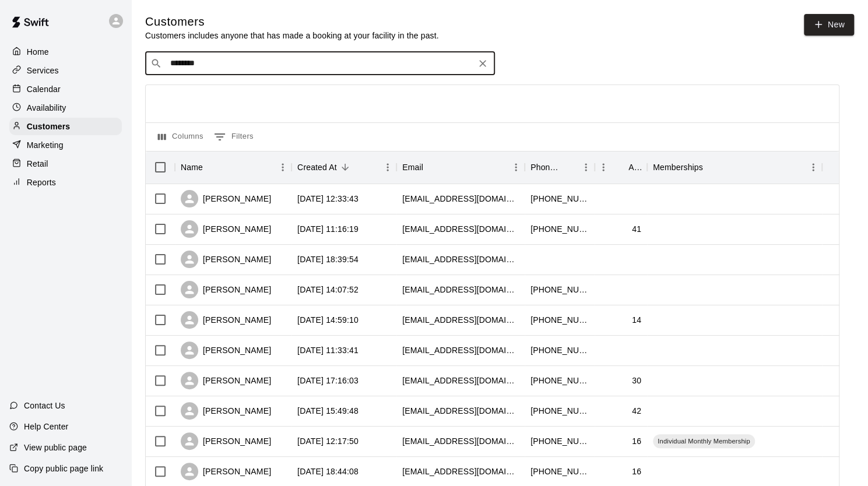  I want to click on div: 2025-08-11 18:39:54, so click(327, 259).